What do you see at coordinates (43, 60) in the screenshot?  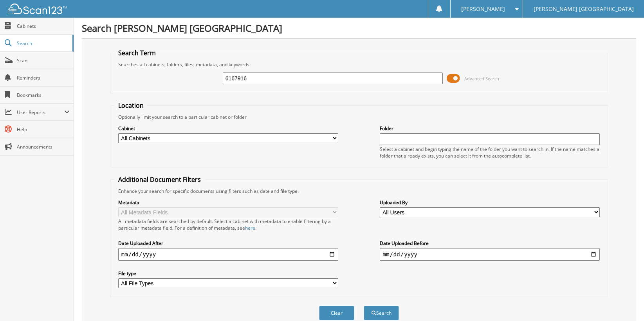 I see `span: Scan` at bounding box center [43, 60].